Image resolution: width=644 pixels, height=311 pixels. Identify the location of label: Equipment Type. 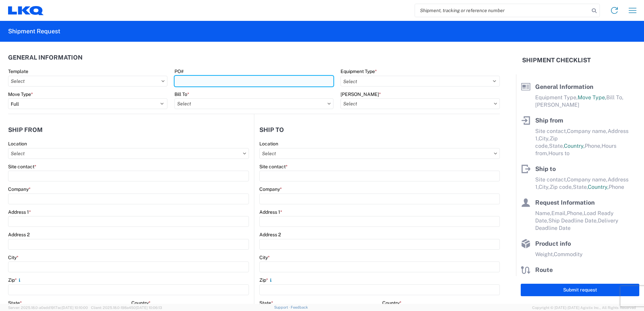
(359, 71).